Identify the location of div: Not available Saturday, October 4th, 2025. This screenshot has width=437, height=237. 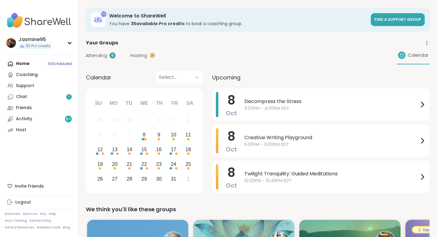
(188, 120).